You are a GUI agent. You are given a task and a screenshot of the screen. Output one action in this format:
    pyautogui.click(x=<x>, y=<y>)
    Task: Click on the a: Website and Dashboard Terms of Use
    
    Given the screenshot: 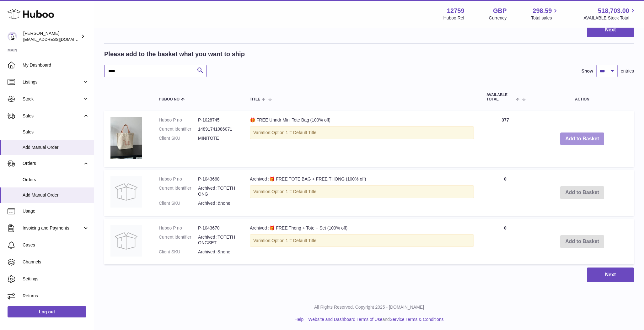 What is the action you would take?
    pyautogui.click(x=345, y=320)
    